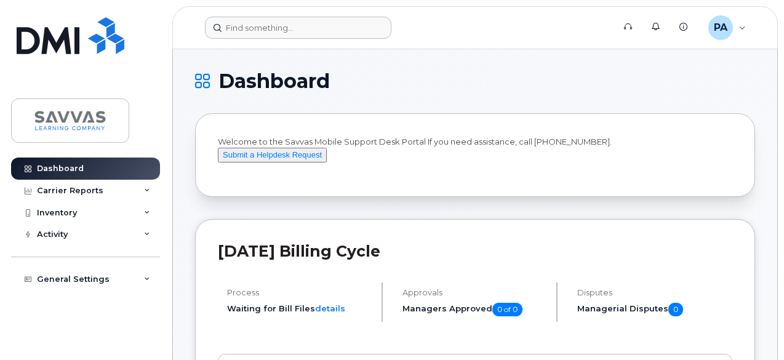 The width and height of the screenshot is (784, 360). I want to click on h4: Disputes, so click(655, 292).